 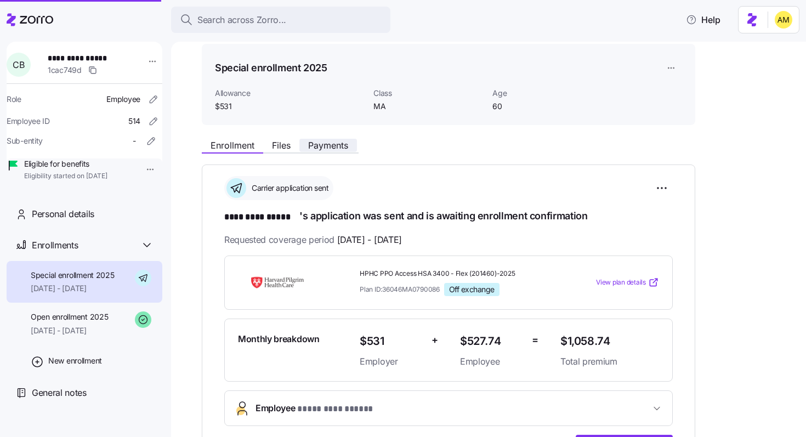 What do you see at coordinates (281, 20) in the screenshot?
I see `button: Search across Zorro...` at bounding box center [281, 20].